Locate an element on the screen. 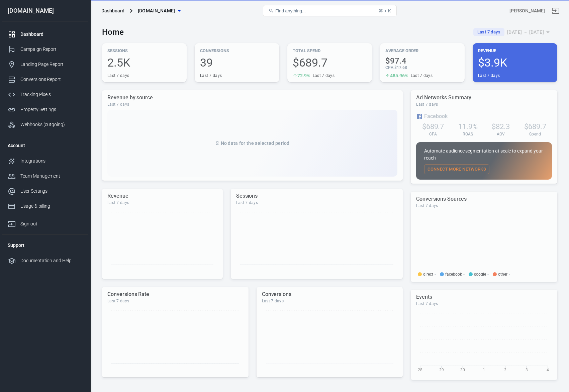  li: Account is located at coordinates (45, 146).